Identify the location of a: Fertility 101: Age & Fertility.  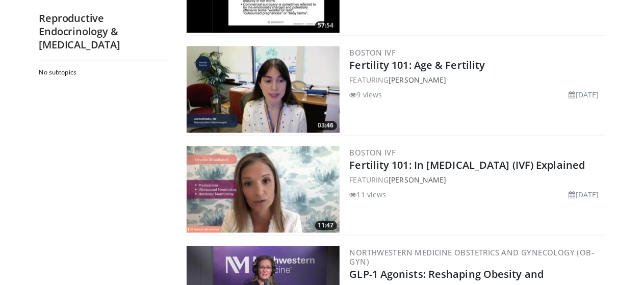
(417, 65).